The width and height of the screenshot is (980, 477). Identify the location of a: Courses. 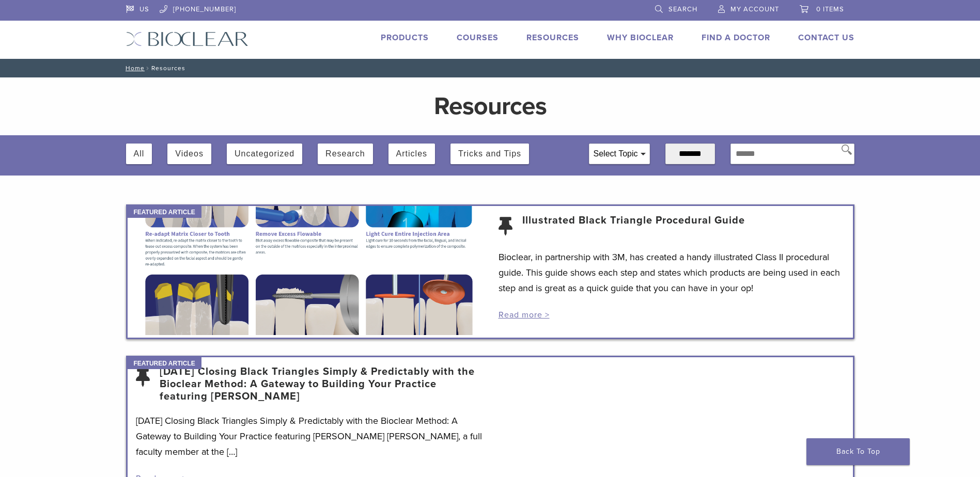
(477, 38).